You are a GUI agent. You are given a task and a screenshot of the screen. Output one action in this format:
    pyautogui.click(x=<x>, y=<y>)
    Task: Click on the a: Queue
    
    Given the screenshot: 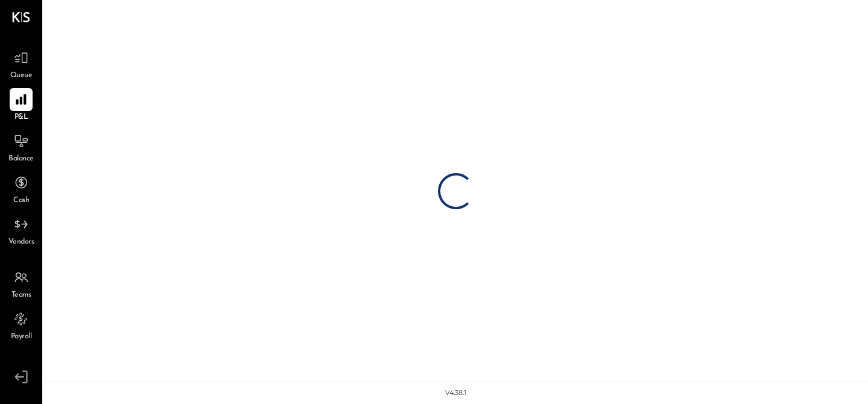 What is the action you would take?
    pyautogui.click(x=21, y=64)
    